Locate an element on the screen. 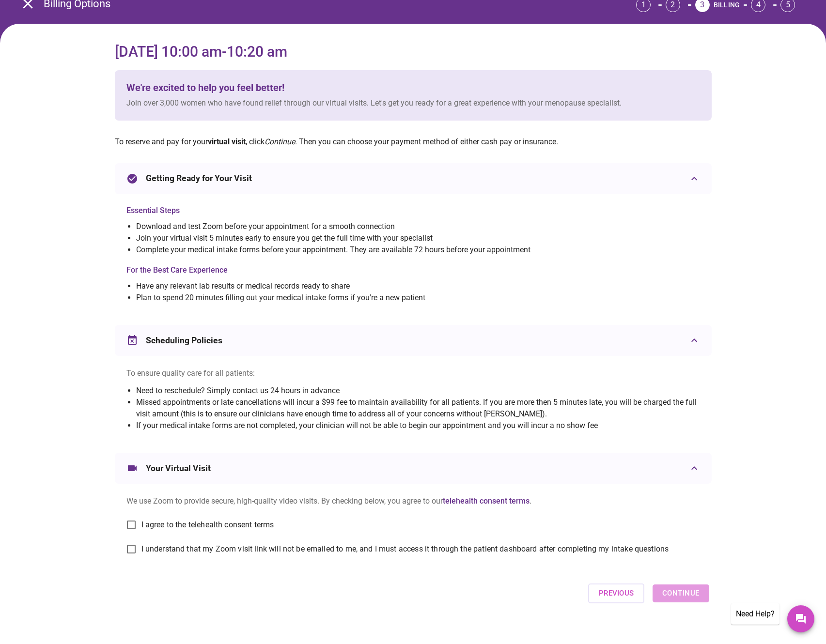 The width and height of the screenshot is (826, 644). span: BILLING is located at coordinates (726, 5).